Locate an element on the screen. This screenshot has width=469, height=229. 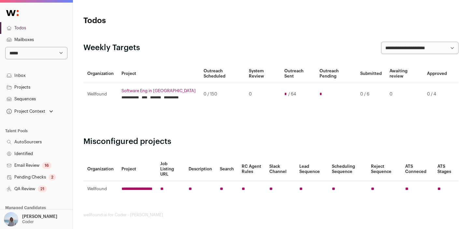
h2: Misconfigured projects is located at coordinates (271, 142).